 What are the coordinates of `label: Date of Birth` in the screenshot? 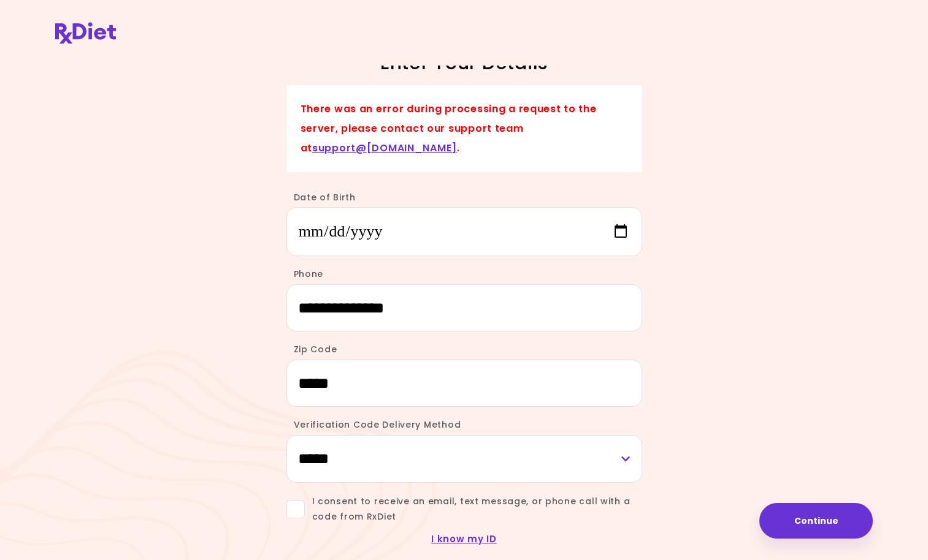 It's located at (321, 197).